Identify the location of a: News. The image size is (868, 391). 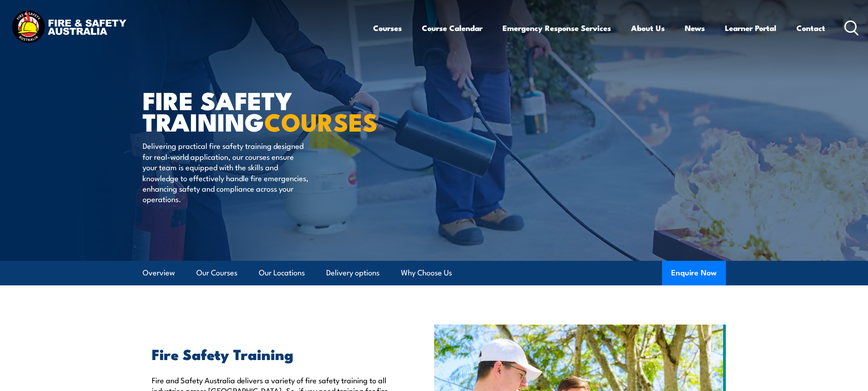
(695, 28).